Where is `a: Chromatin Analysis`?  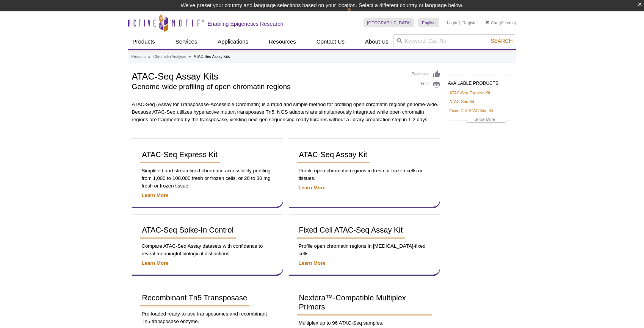
a: Chromatin Analysis is located at coordinates (170, 57).